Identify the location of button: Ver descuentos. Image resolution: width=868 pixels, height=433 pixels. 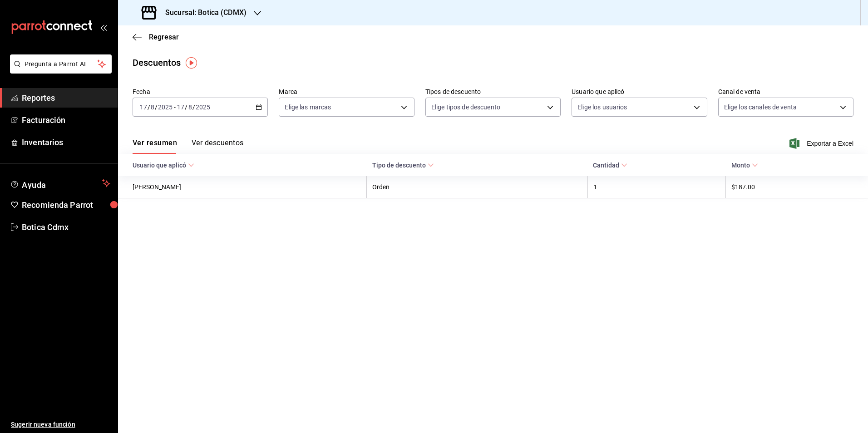
(217, 146).